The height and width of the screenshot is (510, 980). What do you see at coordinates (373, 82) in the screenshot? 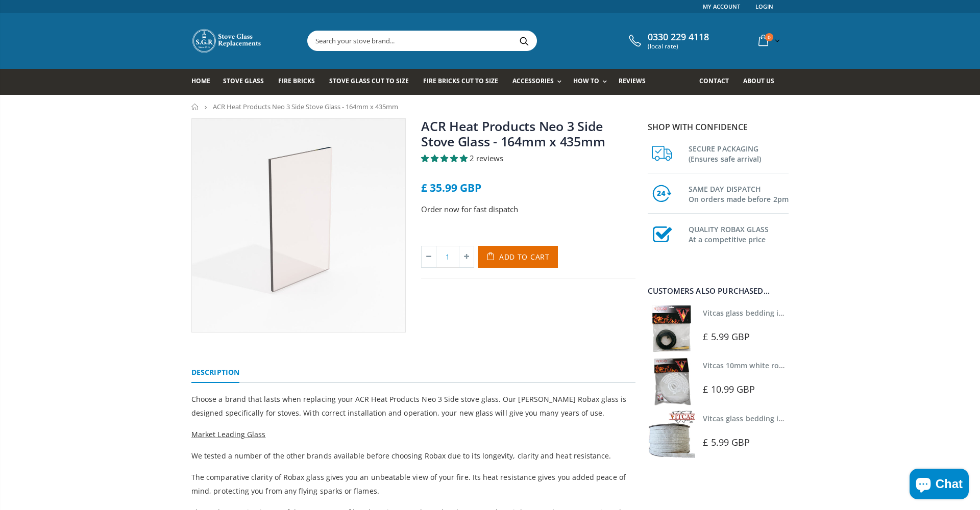
I see `a: Stove Glass Cut To Size` at bounding box center [373, 82].